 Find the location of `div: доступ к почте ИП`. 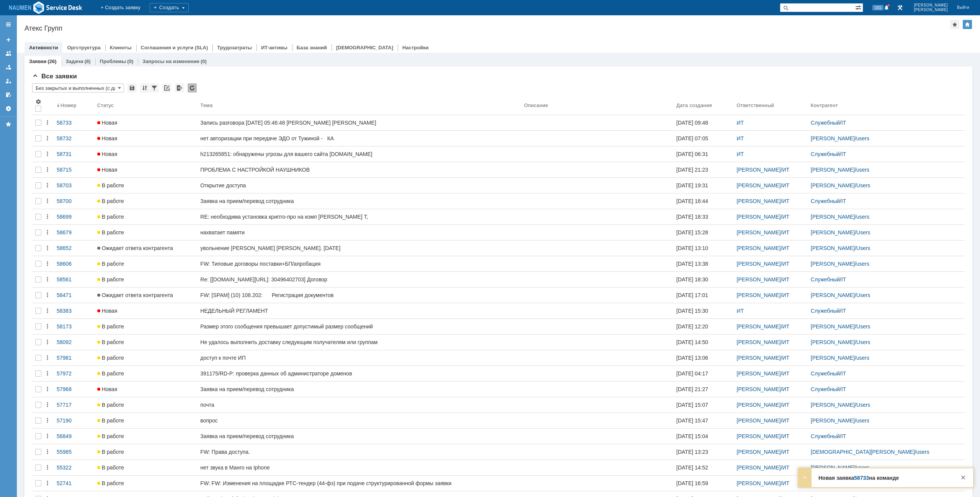

div: доступ к почте ИП is located at coordinates (359, 358).